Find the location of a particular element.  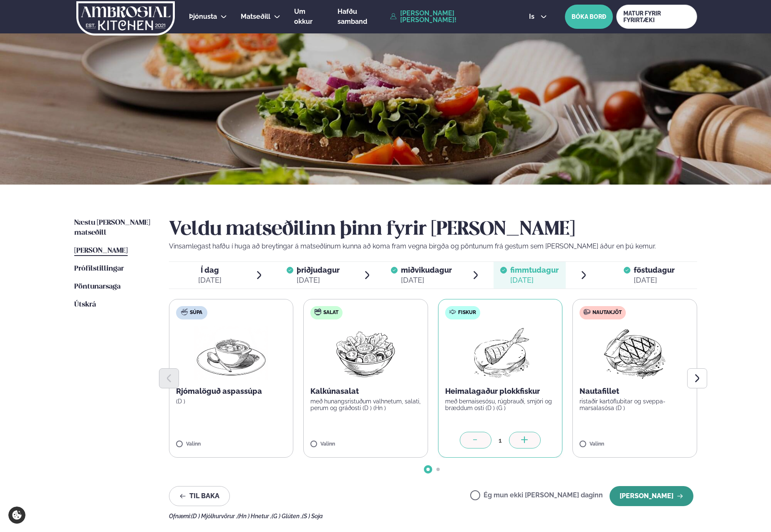

div: 1 is located at coordinates (500, 440).